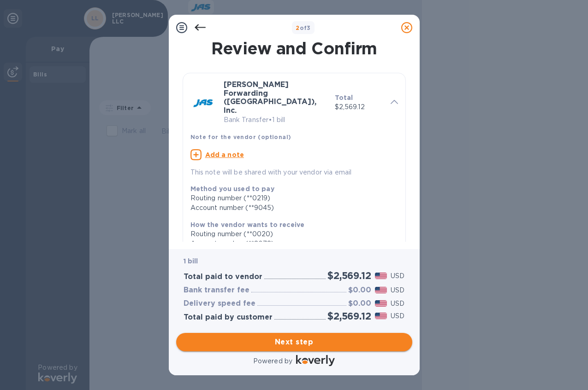  Describe the element at coordinates (228, 318) in the screenshot. I see `h3: Total paid by customer` at that location.